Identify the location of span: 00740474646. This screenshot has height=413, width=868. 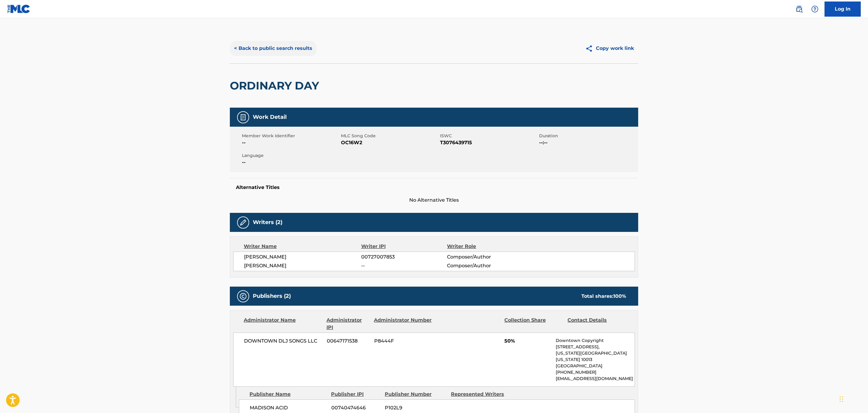
(356, 408).